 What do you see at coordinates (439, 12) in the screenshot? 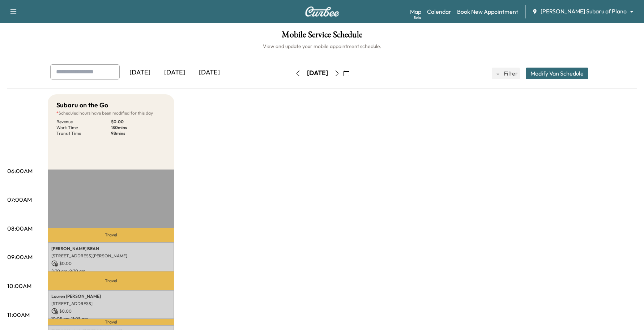
I see `a: Calendar` at bounding box center [439, 12].